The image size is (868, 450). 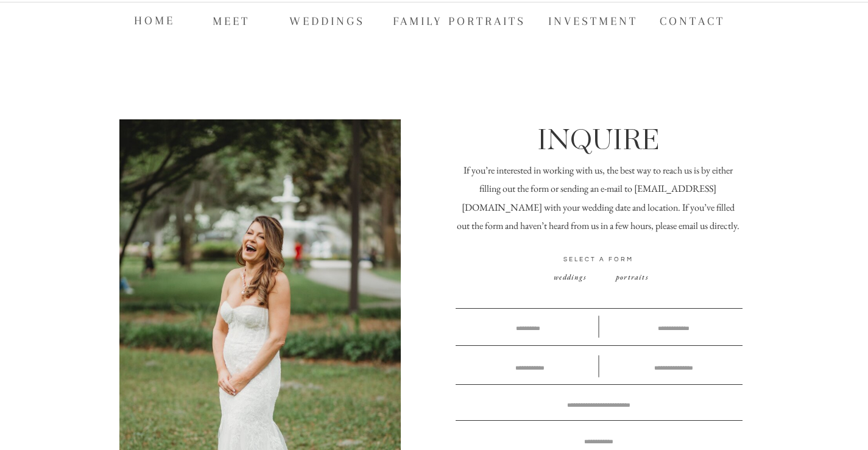 What do you see at coordinates (599, 260) in the screenshot?
I see `h3: SELECT A FORM` at bounding box center [599, 260].